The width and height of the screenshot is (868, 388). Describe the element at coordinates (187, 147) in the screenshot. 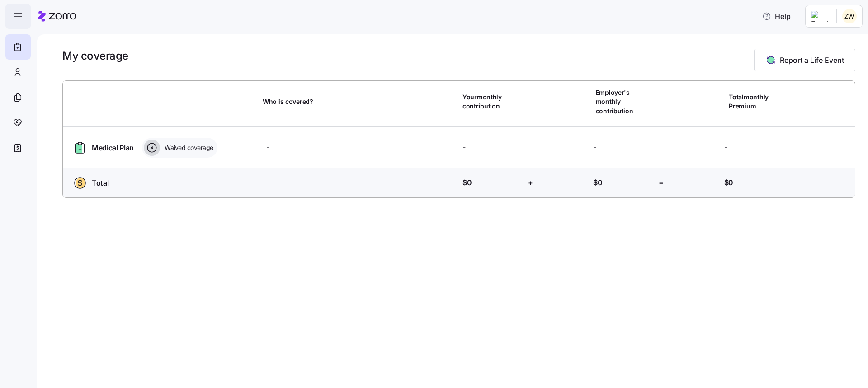

I see `span: Waived coverage` at that location.